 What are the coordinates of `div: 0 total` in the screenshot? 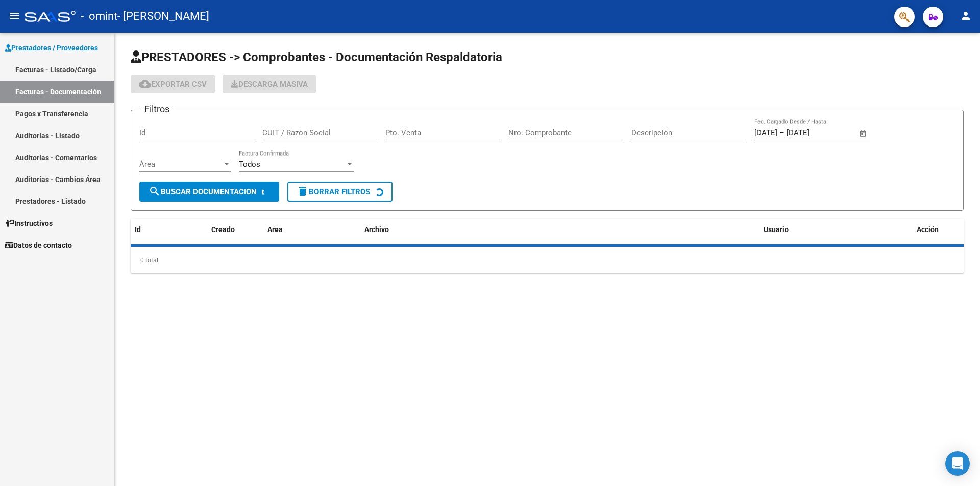 It's located at (547, 260).